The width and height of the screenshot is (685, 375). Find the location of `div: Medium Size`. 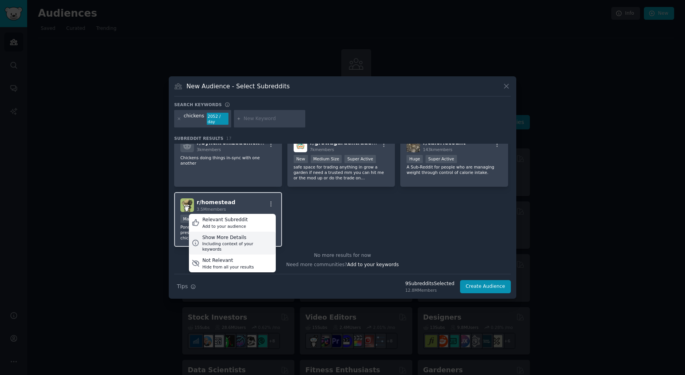

div: Medium Size is located at coordinates (326, 159).